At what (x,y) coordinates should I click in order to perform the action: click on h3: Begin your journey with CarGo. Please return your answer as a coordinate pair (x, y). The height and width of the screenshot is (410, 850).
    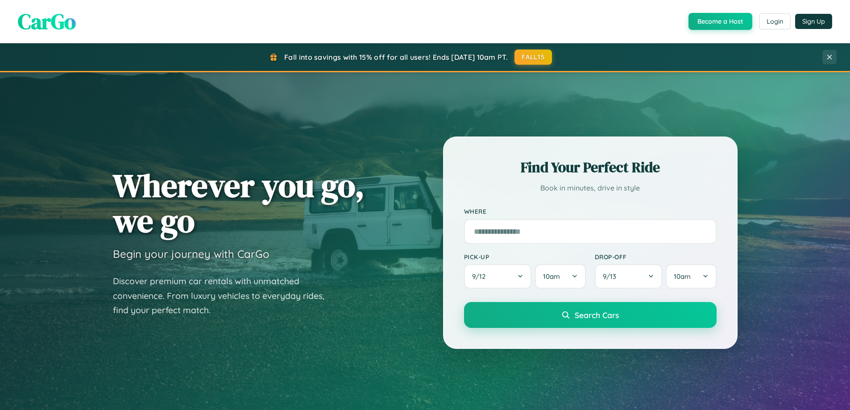
    Looking at the image, I should click on (191, 254).